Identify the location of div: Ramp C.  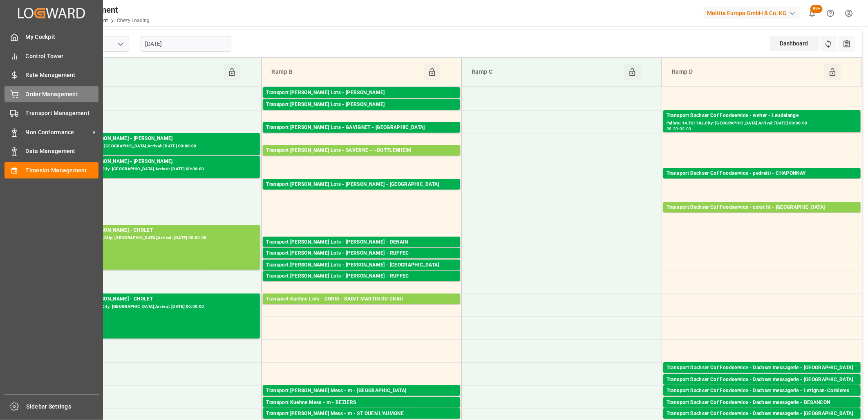
(546, 72).